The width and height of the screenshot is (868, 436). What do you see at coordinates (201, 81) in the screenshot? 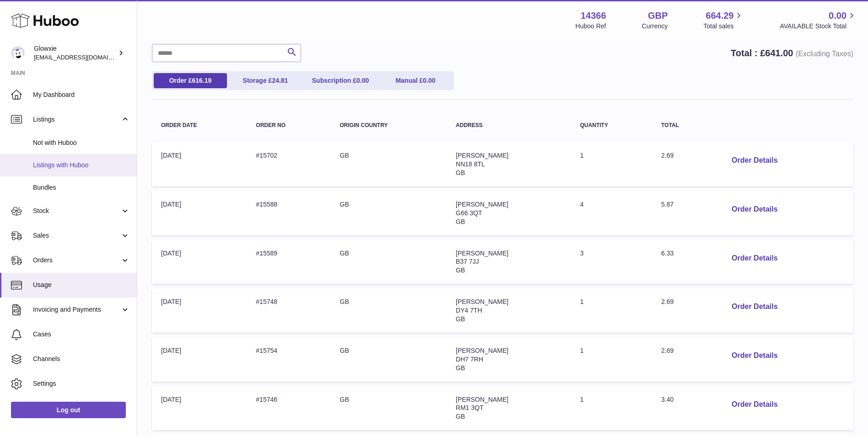
I see `span: 616.19` at bounding box center [201, 81].